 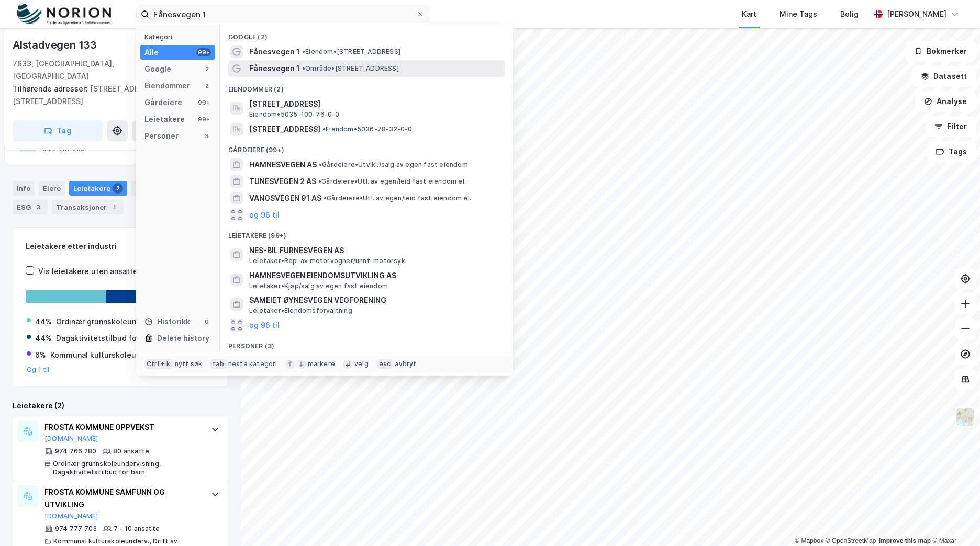 I want to click on div: 974 766 280, so click(x=75, y=452).